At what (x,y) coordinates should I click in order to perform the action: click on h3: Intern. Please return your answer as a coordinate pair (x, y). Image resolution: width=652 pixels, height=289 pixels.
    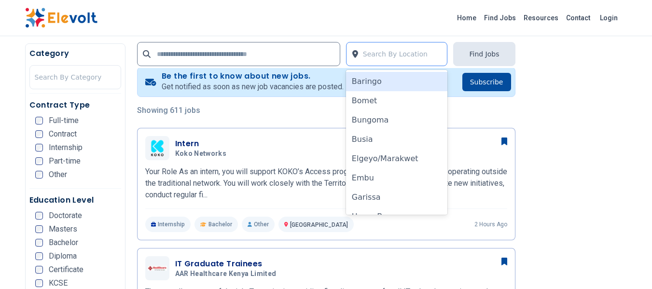
    Looking at the image, I should click on (203, 144).